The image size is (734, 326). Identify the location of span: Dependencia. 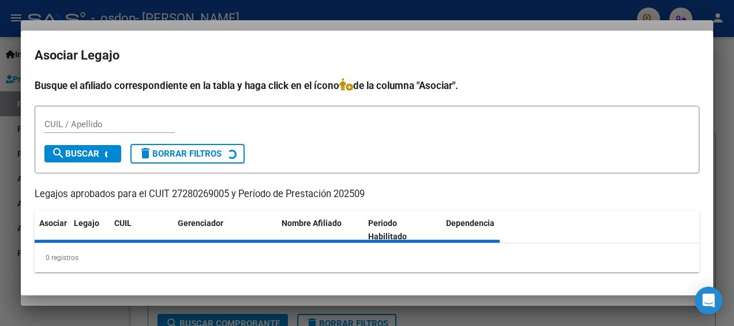
(470, 223).